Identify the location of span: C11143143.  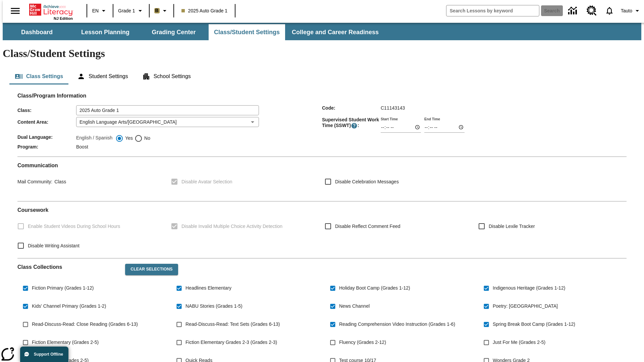
(393, 108).